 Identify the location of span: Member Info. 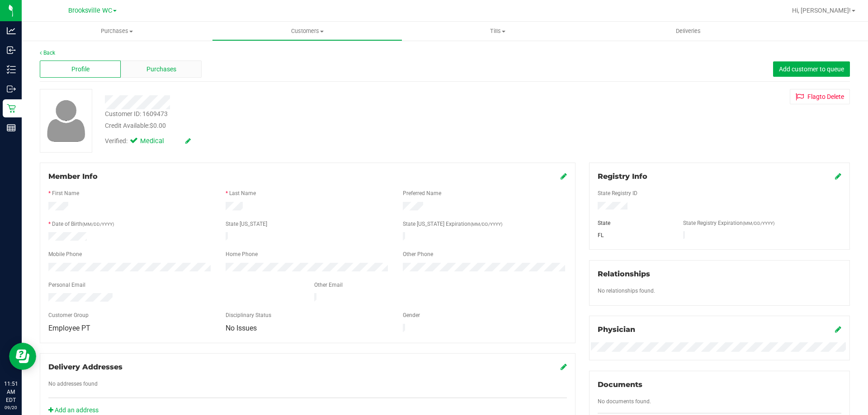
(73, 176).